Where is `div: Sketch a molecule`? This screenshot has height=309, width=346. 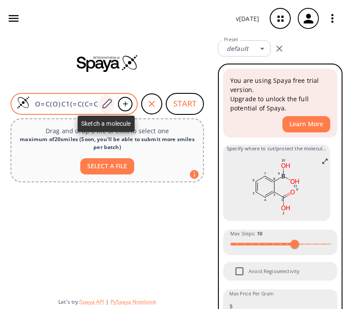 div: Sketch a molecule is located at coordinates (106, 124).